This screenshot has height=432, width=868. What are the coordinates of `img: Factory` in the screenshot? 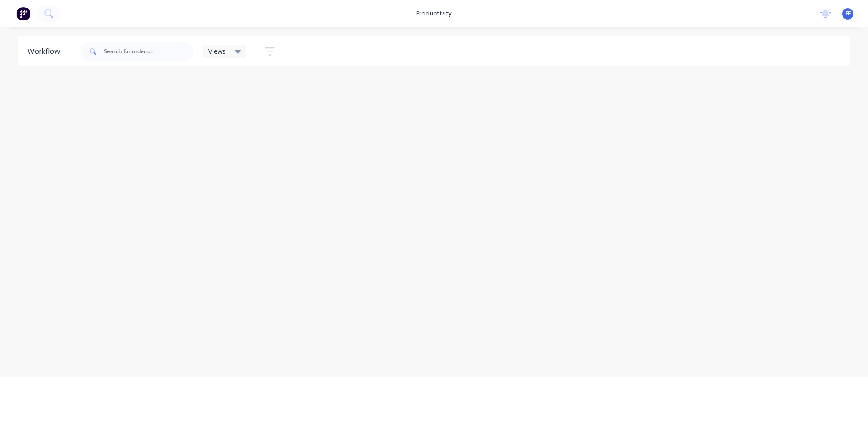 It's located at (23, 14).